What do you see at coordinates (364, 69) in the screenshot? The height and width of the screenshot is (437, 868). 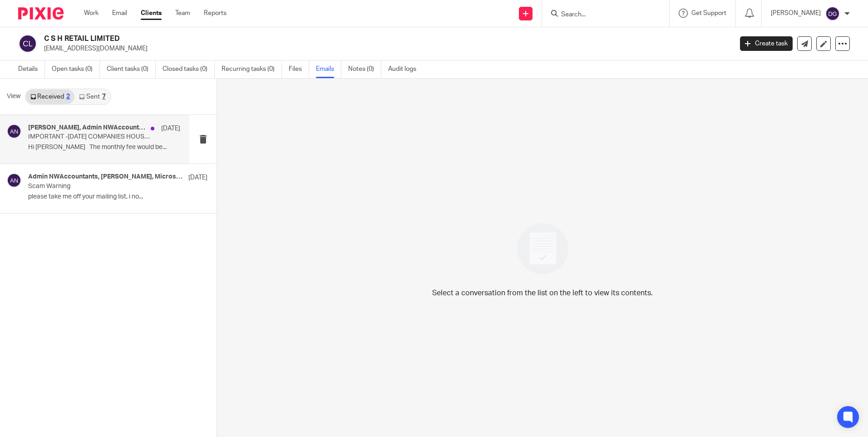 I see `a: Notes (0)` at bounding box center [364, 69].